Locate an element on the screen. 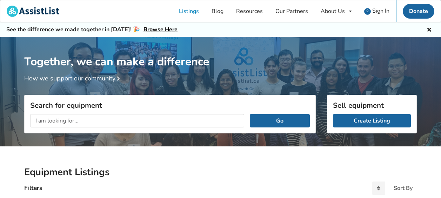 The width and height of the screenshot is (441, 198). a: How we support our community is located at coordinates (73, 78).